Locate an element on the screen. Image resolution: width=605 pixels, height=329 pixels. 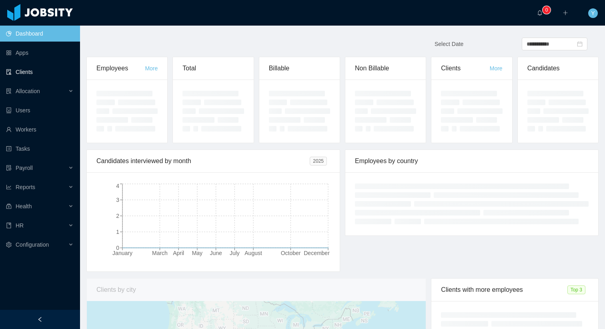
a: icon: userWorkers is located at coordinates (40, 130).